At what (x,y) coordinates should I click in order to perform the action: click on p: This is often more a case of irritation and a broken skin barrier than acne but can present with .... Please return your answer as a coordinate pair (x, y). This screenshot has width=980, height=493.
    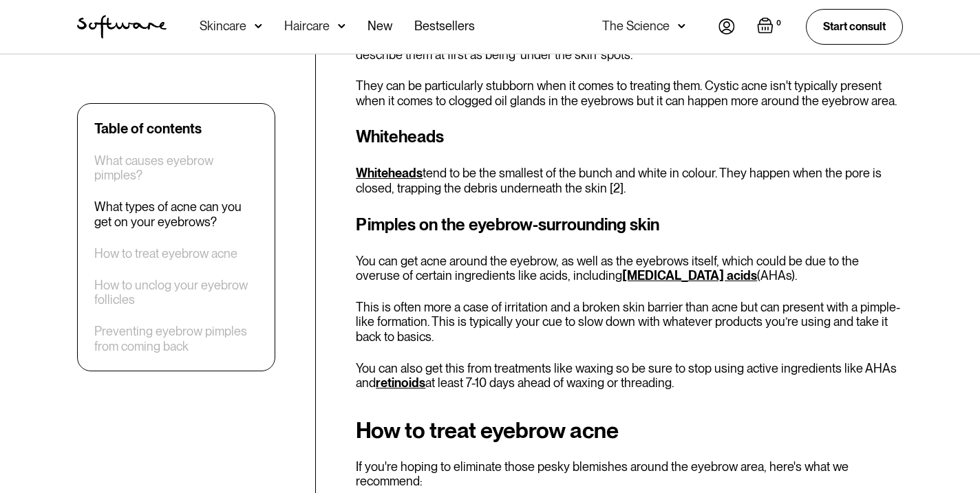
    Looking at the image, I should click on (629, 322).